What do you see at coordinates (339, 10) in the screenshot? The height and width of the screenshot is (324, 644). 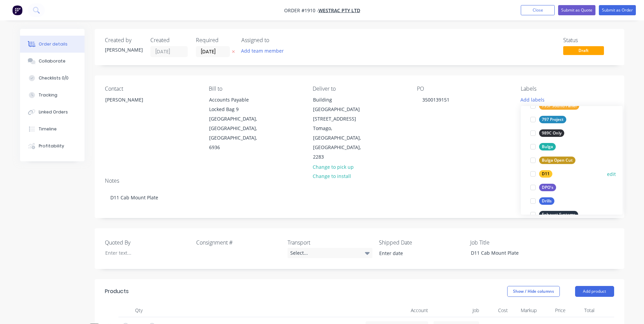 I see `span: WesTrac Pty Ltd` at bounding box center [339, 10].